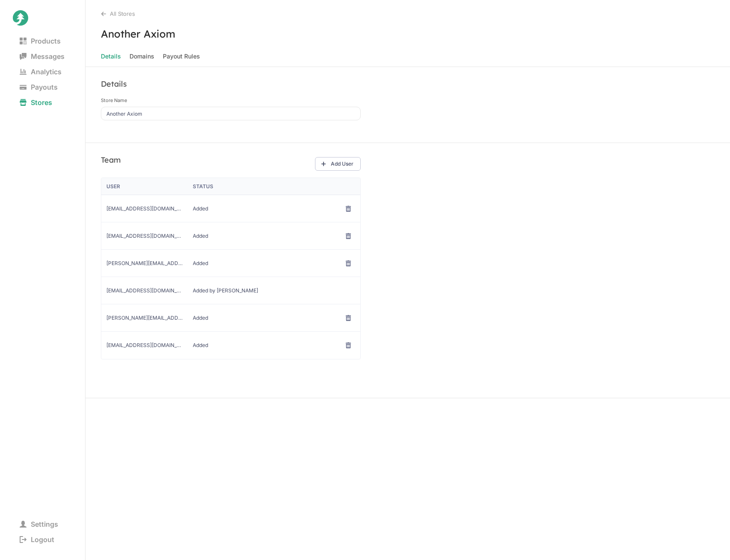 This screenshot has width=730, height=560. I want to click on div: User, so click(145, 186).